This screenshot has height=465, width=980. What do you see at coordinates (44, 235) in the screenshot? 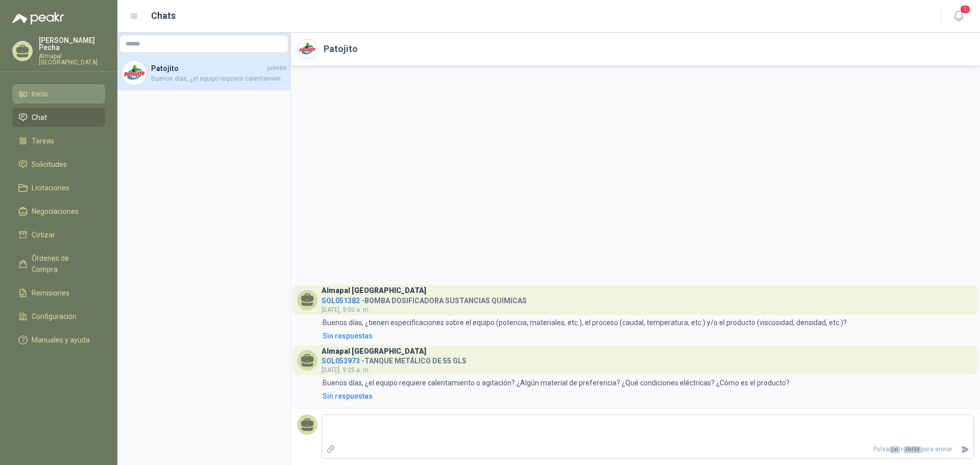
I see `span: Cotizar` at bounding box center [44, 235].